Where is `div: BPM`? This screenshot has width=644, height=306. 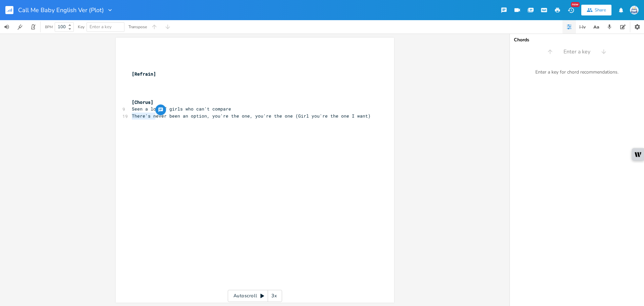 div: BPM is located at coordinates (49, 27).